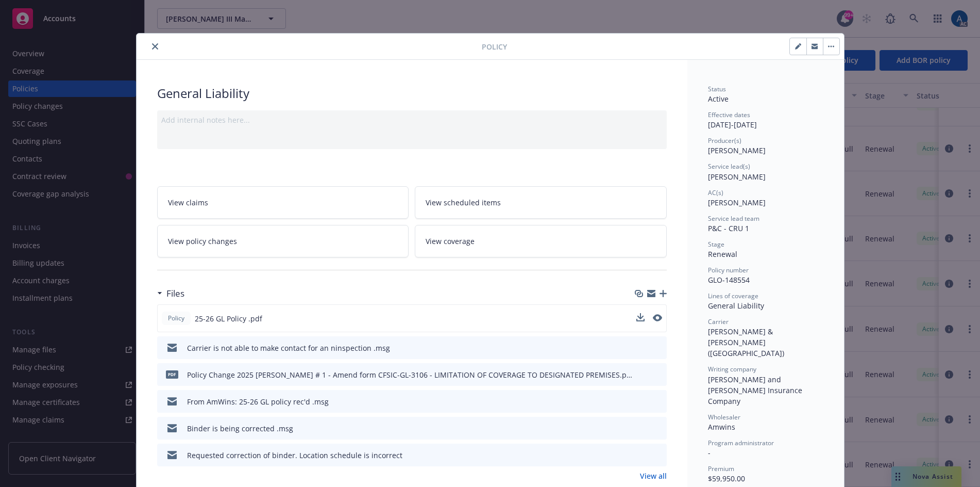 Image resolution: width=980 pixels, height=487 pixels. I want to click on span: Lines of coverage, so click(733, 295).